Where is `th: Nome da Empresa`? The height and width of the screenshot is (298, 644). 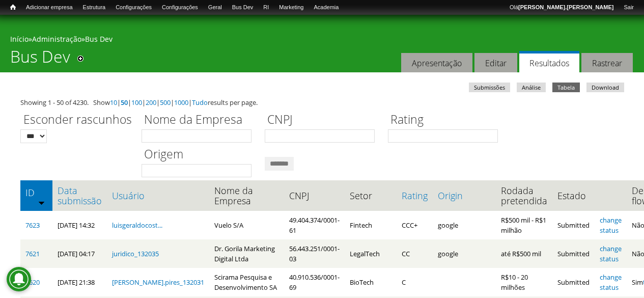
th: Nome da Empresa is located at coordinates (246, 196).